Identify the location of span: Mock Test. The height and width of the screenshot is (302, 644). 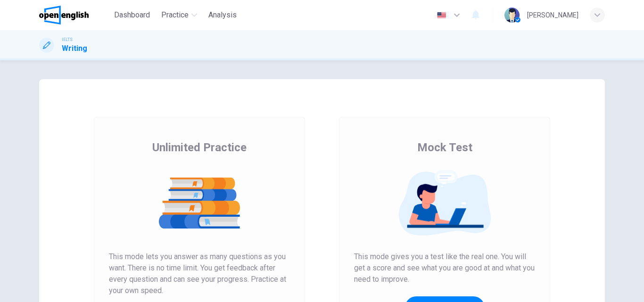
(445, 148).